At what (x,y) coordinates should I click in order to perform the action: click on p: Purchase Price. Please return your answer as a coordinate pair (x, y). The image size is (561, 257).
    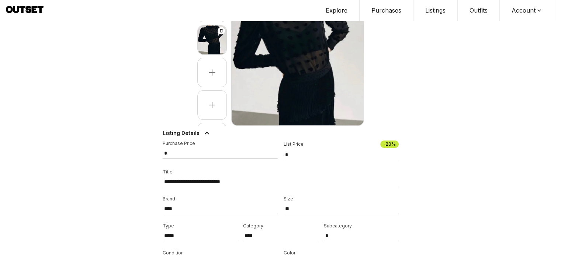
    Looking at the image, I should click on (220, 143).